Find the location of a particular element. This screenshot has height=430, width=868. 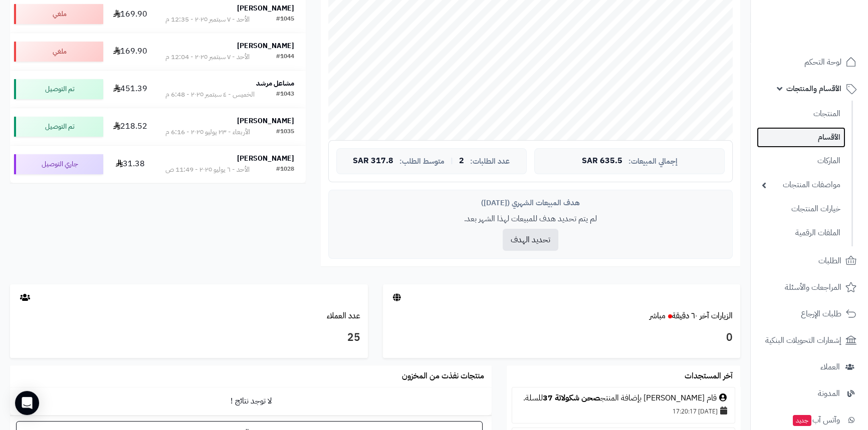

a: طلبات الإرجاع is located at coordinates (809, 314).